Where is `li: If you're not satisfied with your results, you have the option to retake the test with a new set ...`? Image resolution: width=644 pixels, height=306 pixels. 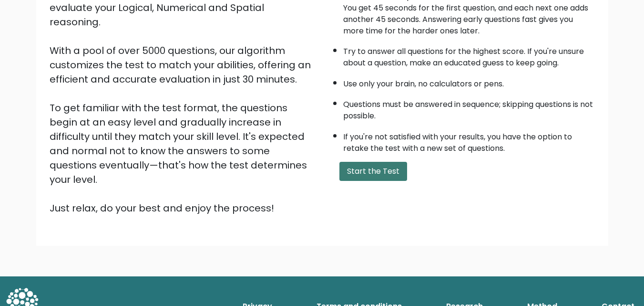
li: If you're not satisfied with your results, you have the option to retake the test with a new set ... is located at coordinates (470, 140).